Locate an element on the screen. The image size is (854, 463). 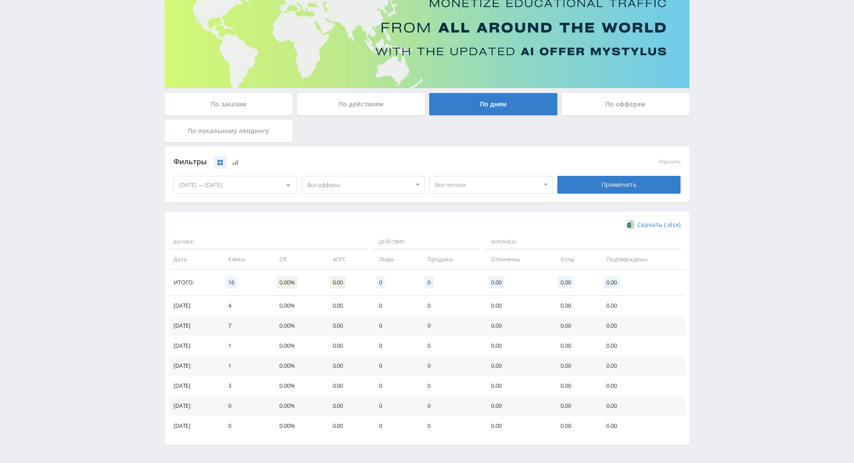
span: 16 is located at coordinates (231, 282).